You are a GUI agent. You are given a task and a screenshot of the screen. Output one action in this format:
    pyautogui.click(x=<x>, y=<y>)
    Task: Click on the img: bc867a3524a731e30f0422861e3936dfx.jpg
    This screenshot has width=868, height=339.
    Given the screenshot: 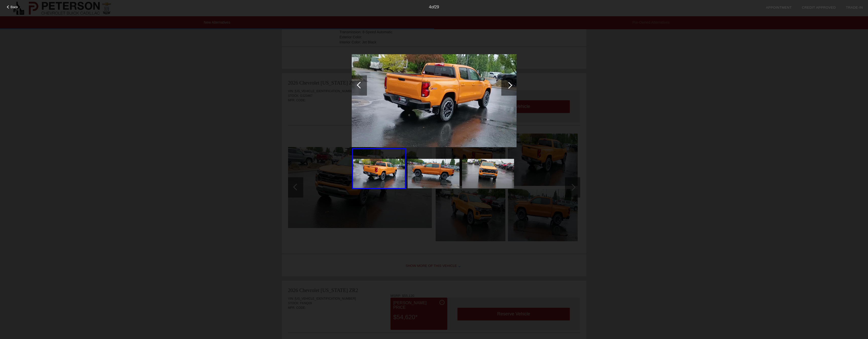 What is the action you would take?
    pyautogui.click(x=488, y=173)
    